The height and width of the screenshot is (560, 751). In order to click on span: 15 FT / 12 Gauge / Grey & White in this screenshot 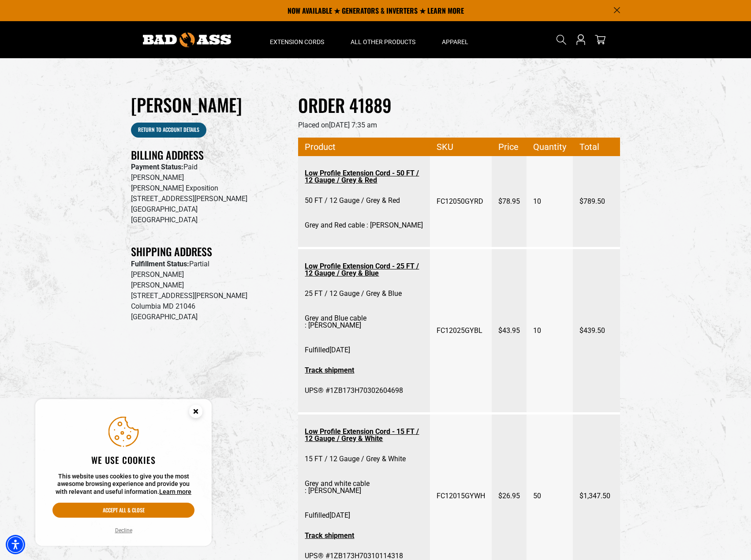, I will do `click(355, 459)`.